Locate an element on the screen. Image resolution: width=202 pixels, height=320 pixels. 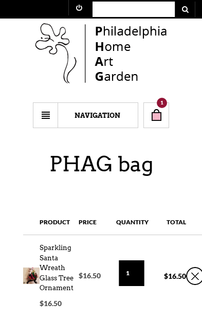
th: Total is located at coordinates (175, 223).